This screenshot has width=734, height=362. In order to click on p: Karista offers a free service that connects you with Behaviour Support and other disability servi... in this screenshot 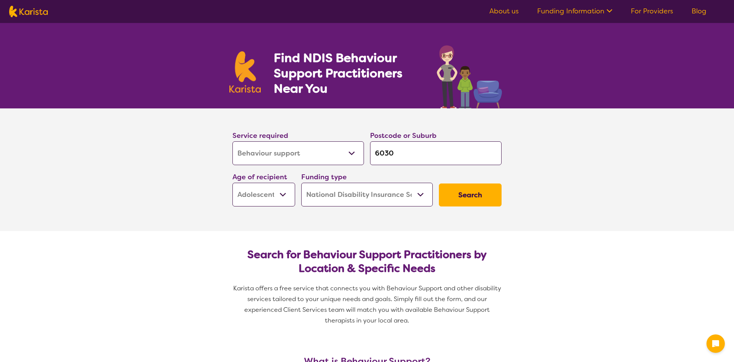, I will do `click(367, 304)`.